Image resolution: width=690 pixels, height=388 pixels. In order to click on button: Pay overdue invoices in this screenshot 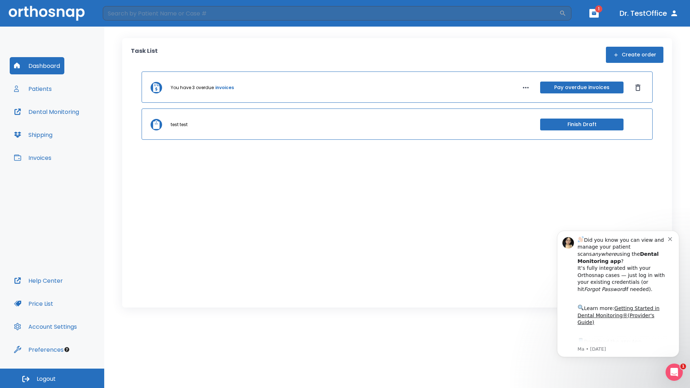, I will do `click(582, 87)`.